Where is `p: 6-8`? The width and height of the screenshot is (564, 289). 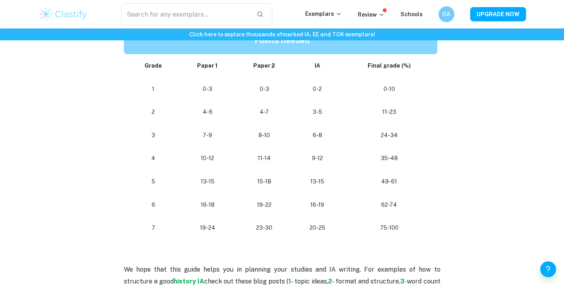
p: 6-8 is located at coordinates (317, 135).